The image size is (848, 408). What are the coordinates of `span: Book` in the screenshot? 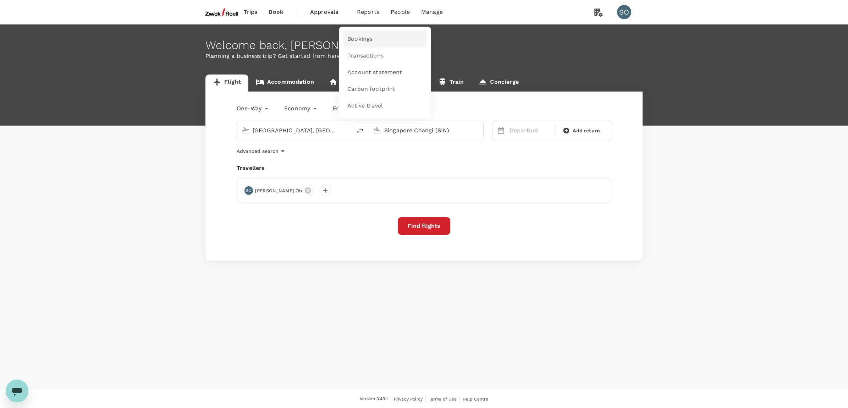 It's located at (276, 12).